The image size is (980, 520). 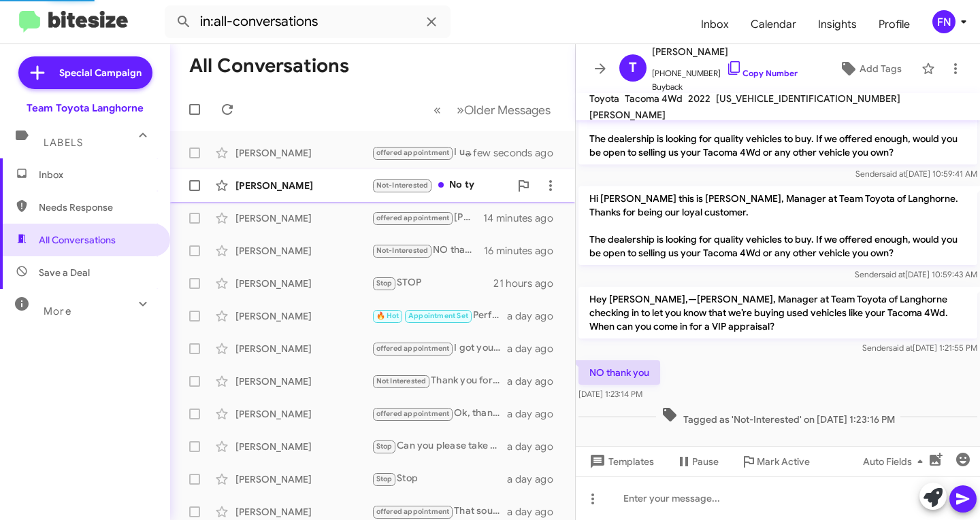 What do you see at coordinates (269, 66) in the screenshot?
I see `h1: All Conversations` at bounding box center [269, 66].